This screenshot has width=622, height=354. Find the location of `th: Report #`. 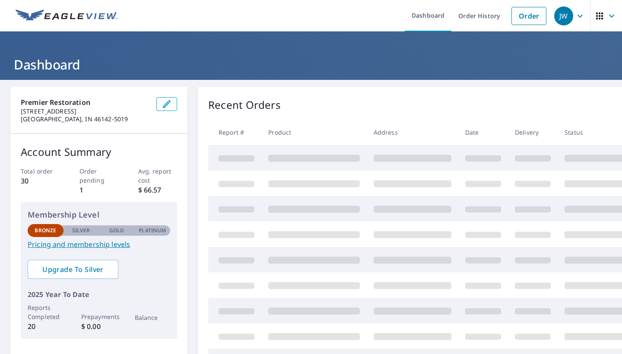

th: Report # is located at coordinates (235, 132).